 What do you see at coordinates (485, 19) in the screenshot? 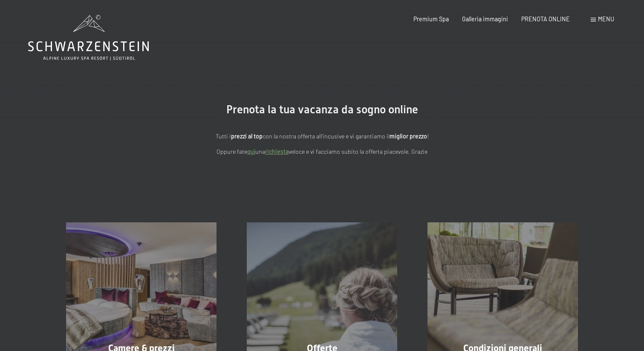
I see `a: Galleria immagini` at bounding box center [485, 19].